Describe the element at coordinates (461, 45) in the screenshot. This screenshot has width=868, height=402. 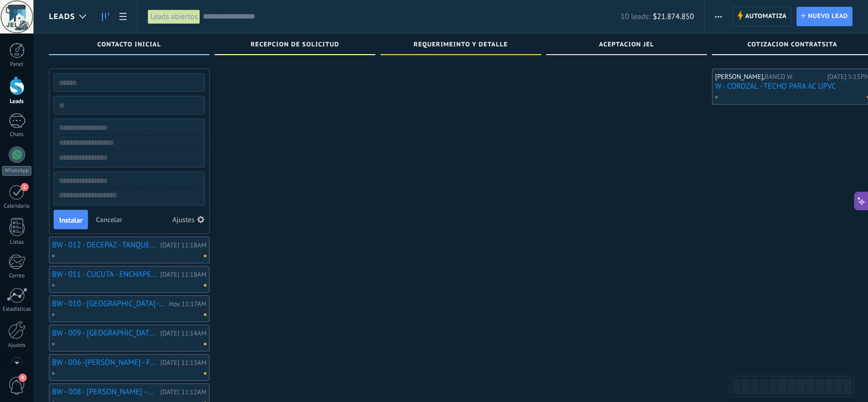
I see `span: REQUERIMEINTO Y DETALLE` at that location.